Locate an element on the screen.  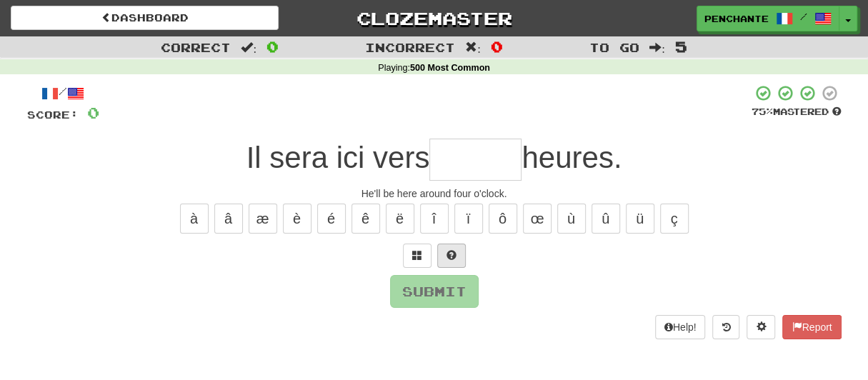
span: To go is located at coordinates (615, 47).